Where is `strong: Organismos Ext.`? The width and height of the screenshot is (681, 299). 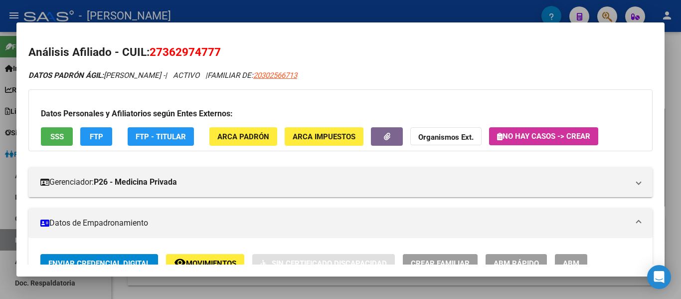 strong: Organismos Ext. is located at coordinates (446, 137).